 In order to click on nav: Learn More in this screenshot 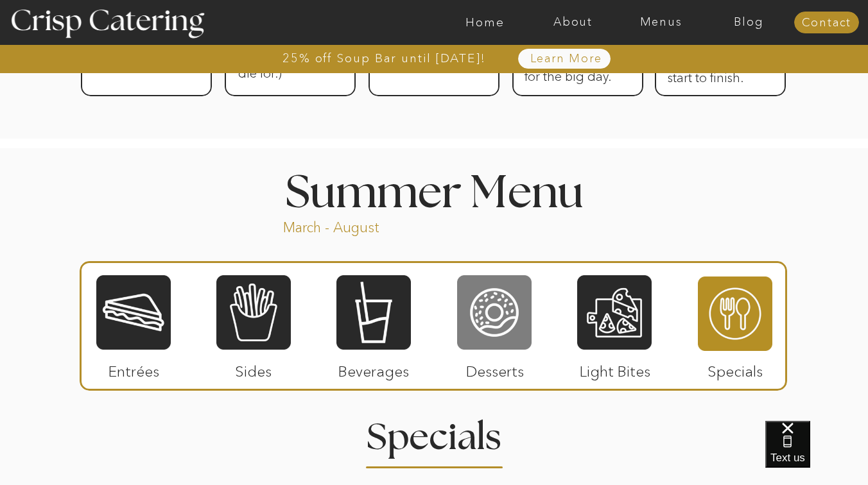, I will do `click(566, 59)`.